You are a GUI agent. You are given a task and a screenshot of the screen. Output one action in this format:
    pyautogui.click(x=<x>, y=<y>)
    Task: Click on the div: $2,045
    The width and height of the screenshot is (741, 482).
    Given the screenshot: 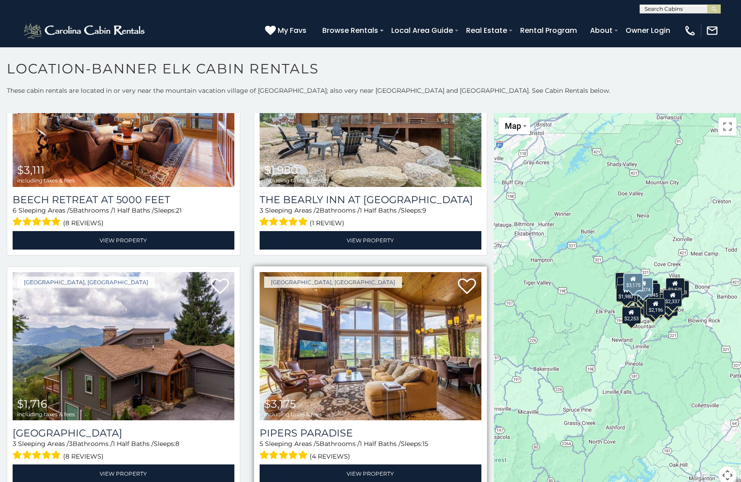 What is the action you would take?
    pyautogui.click(x=651, y=292)
    